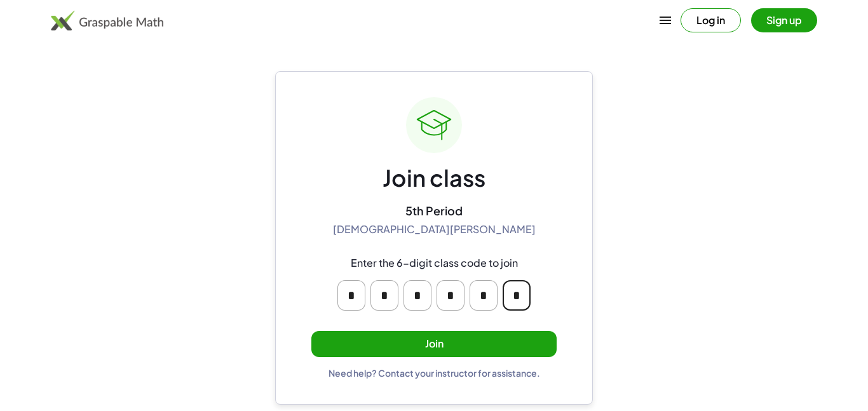  Describe the element at coordinates (451, 296) in the screenshot. I see `input: Please enter OTP character 4` at that location.